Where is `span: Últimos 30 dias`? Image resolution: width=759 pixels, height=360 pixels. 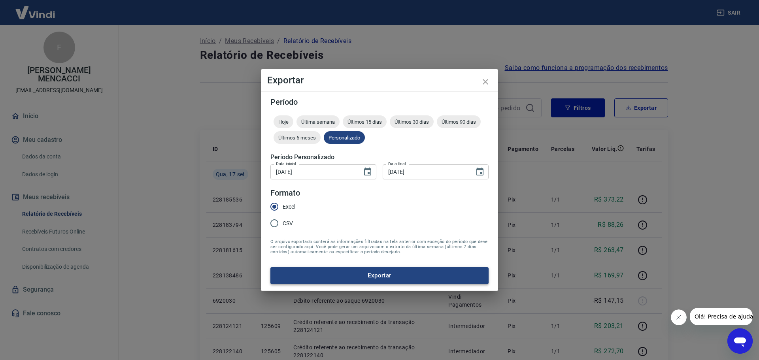
span: Últimos 30 dias is located at coordinates (412, 122).